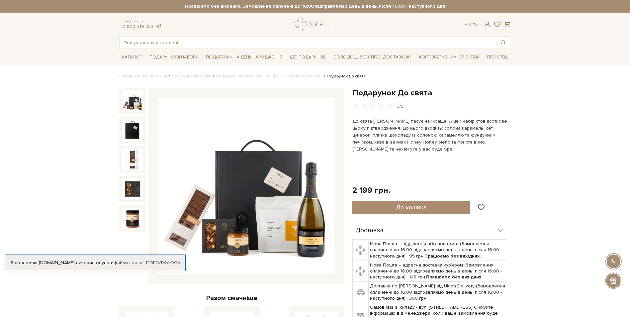 The width and height of the screenshot is (630, 317). Describe the element at coordinates (154, 76) in the screenshot. I see `a: Вся продукція` at that location.